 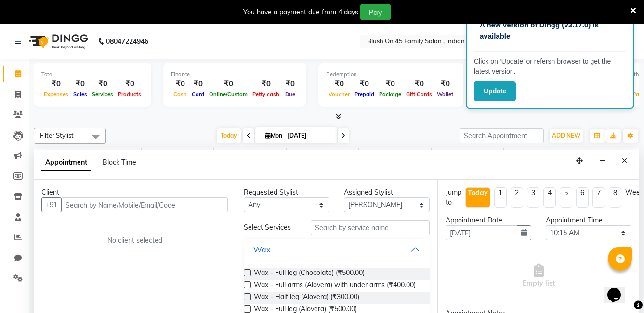 What do you see at coordinates (538, 276) in the screenshot?
I see `span: Empty list` at bounding box center [538, 276].